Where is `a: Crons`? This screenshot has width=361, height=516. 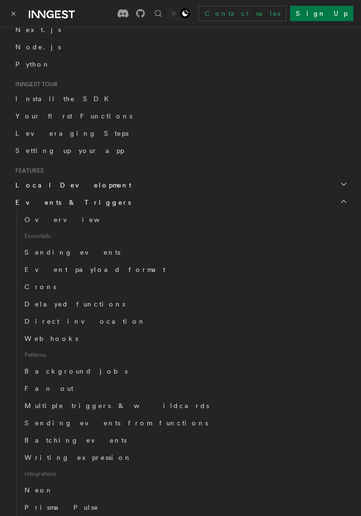
a: Crons is located at coordinates (185, 287).